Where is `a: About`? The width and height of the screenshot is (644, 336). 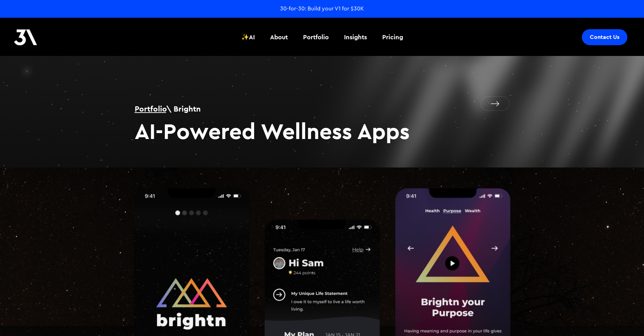 a: About is located at coordinates (279, 37).